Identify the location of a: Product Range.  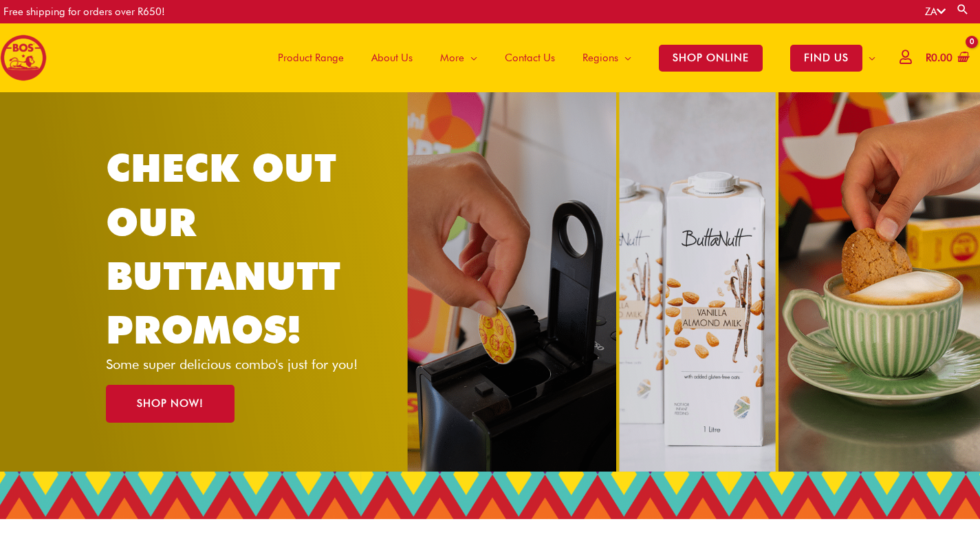
(311, 58).